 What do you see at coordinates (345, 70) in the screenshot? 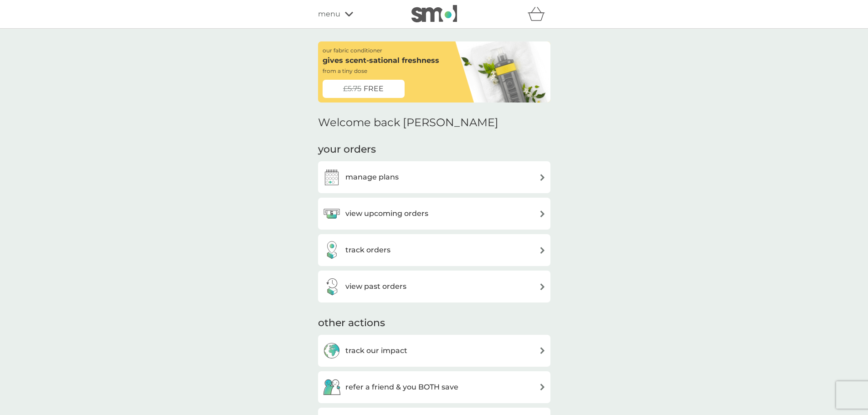
I see `p: from a tiny dose` at bounding box center [345, 70].